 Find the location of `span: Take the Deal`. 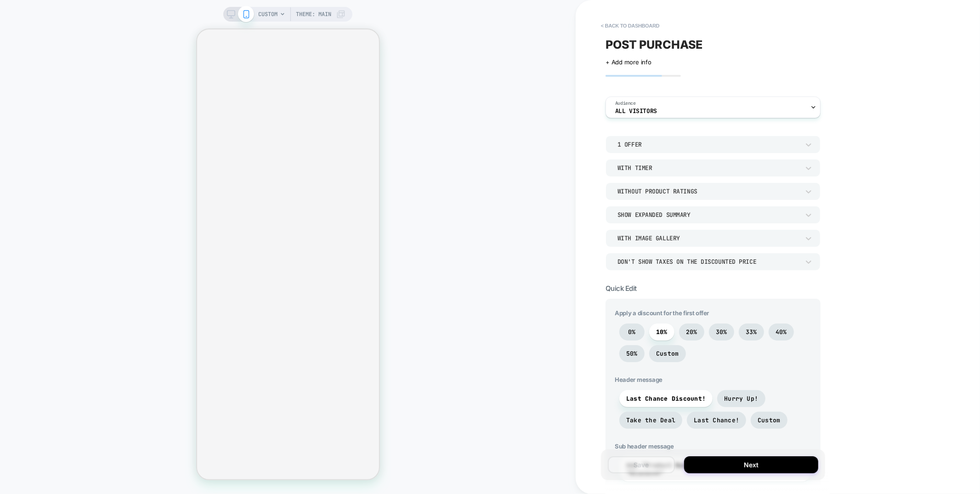

span: Take the Deal is located at coordinates (651, 420).